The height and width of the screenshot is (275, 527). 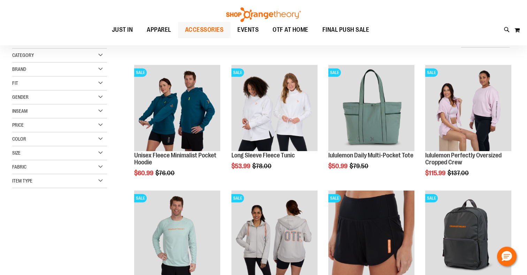 What do you see at coordinates (371, 155) in the screenshot?
I see `a: lululemon Daily Multi-Pocket Tote` at bounding box center [371, 155].